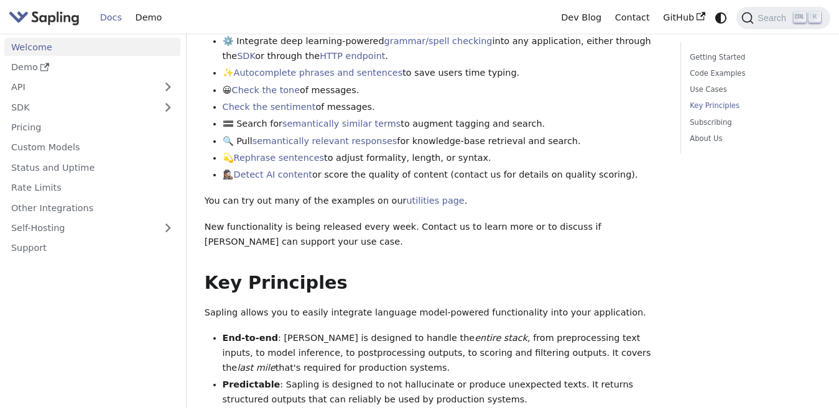 The image size is (839, 408). Describe the element at coordinates (352, 56) in the screenshot. I see `a: HTTP endpoint` at that location.